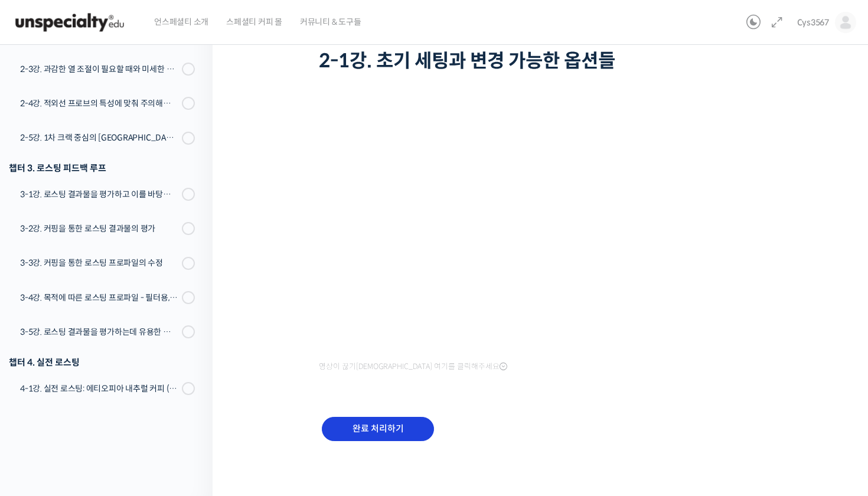 The height and width of the screenshot is (496, 868). I want to click on span: 홈, so click(41, 397).